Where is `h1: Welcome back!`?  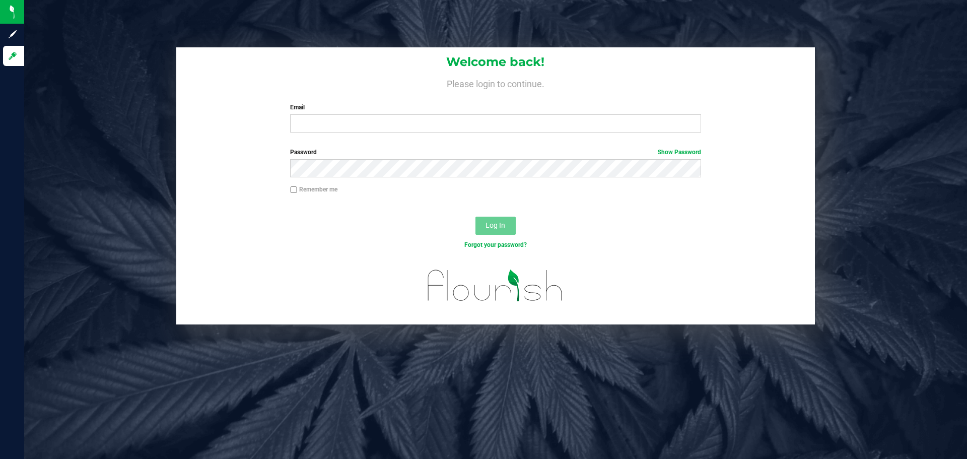
h1: Welcome back! is located at coordinates (495, 62).